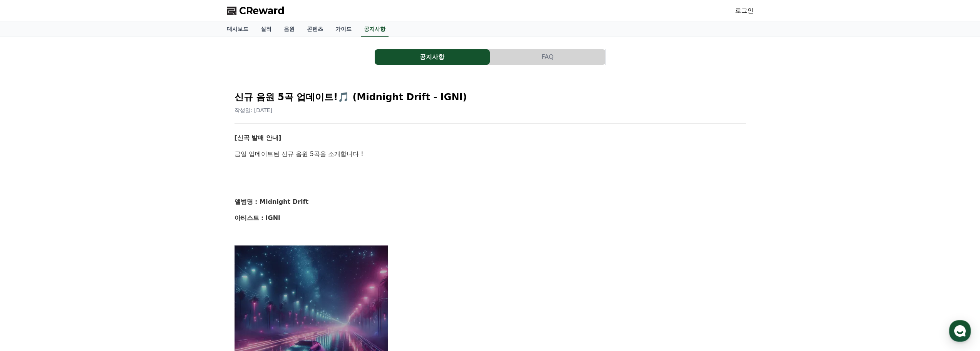 The width and height of the screenshot is (980, 351). I want to click on a: 대시보드, so click(238, 29).